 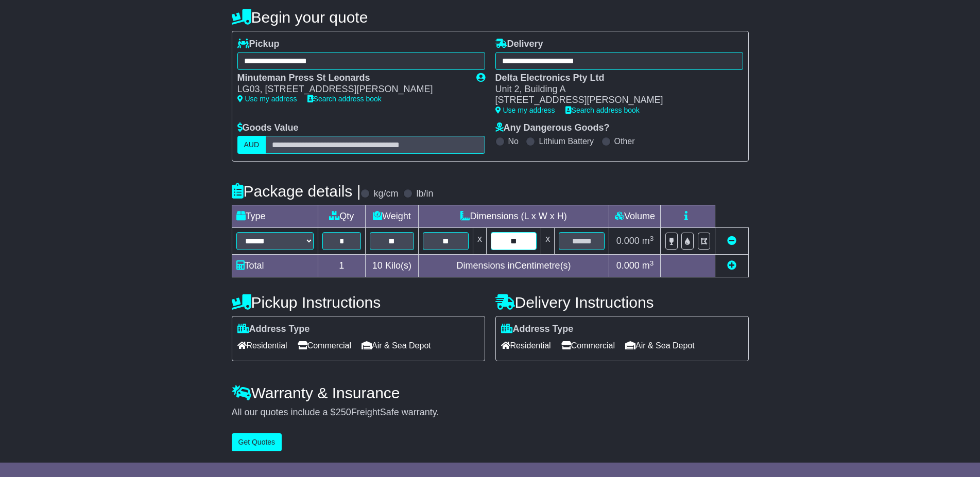 I want to click on label: Delivery, so click(x=519, y=44).